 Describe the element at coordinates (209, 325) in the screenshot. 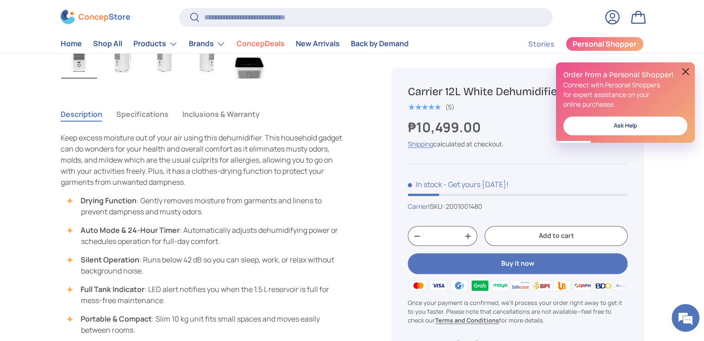

I see `li: : Slim 10 kg unit fits small spaces and moves easily between rooms.` at that location.